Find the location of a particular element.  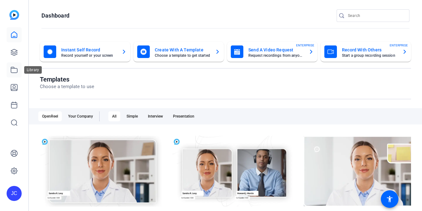

input: Search is located at coordinates (376, 16).